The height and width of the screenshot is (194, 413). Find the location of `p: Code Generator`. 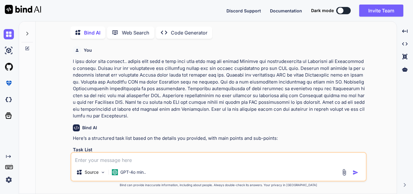

p: Code Generator is located at coordinates (189, 33).